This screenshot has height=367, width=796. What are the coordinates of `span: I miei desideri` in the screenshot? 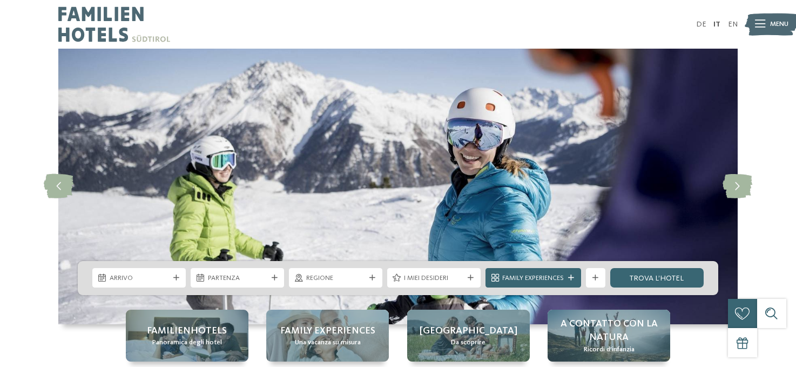 It's located at (434, 278).